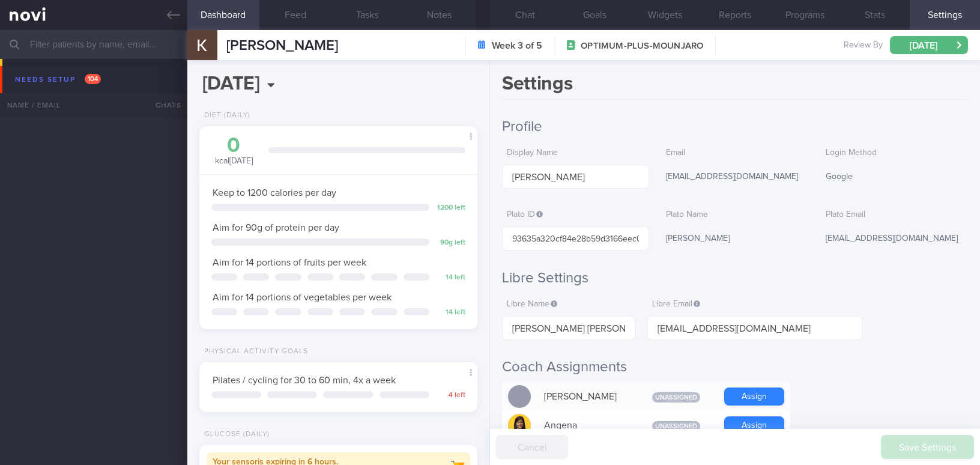 The image size is (980, 465). What do you see at coordinates (734, 215) in the screenshot?
I see `label: Plato Name` at bounding box center [734, 215].